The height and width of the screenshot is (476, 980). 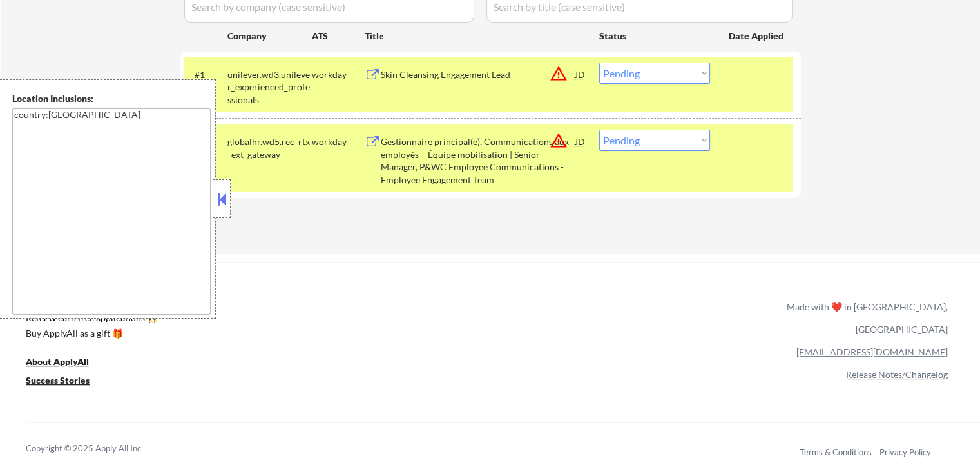 I want to click on div: Title, so click(x=476, y=36).